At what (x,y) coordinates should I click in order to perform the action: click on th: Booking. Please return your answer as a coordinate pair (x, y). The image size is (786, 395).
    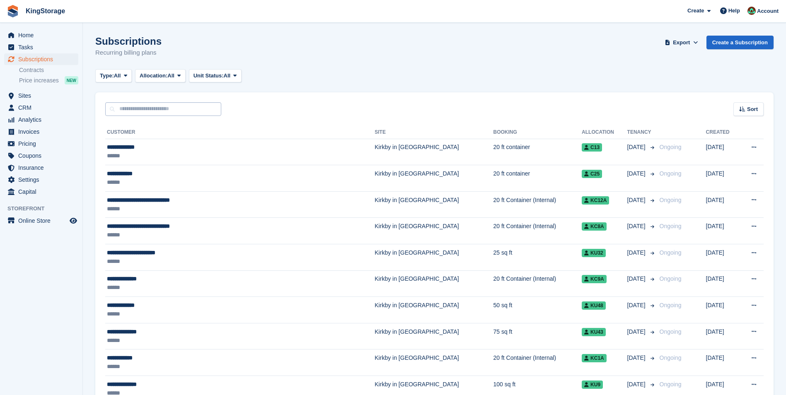
    Looking at the image, I should click on (537, 133).